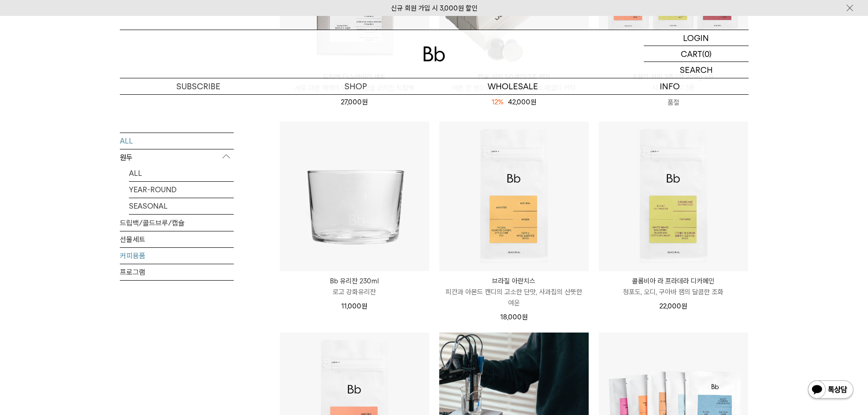 This screenshot has height=415, width=868. What do you see at coordinates (354, 102) in the screenshot?
I see `span: 27,000` at bounding box center [354, 102].